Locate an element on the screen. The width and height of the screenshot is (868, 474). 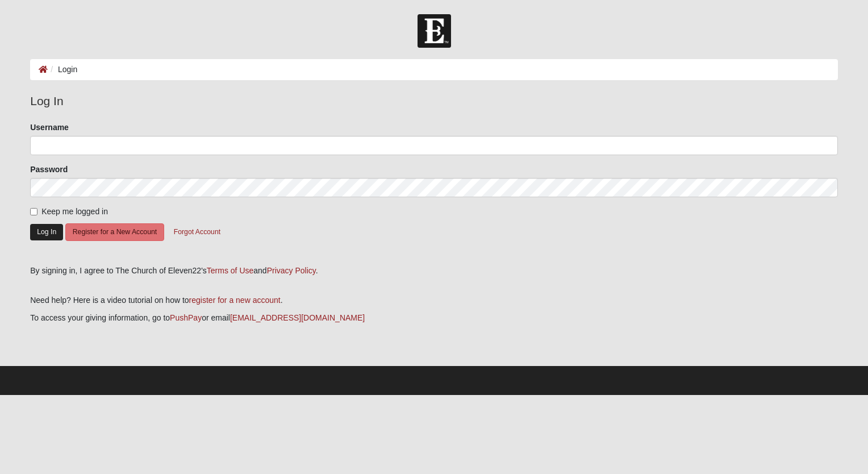
span: Keep me logged in is located at coordinates (75, 212).